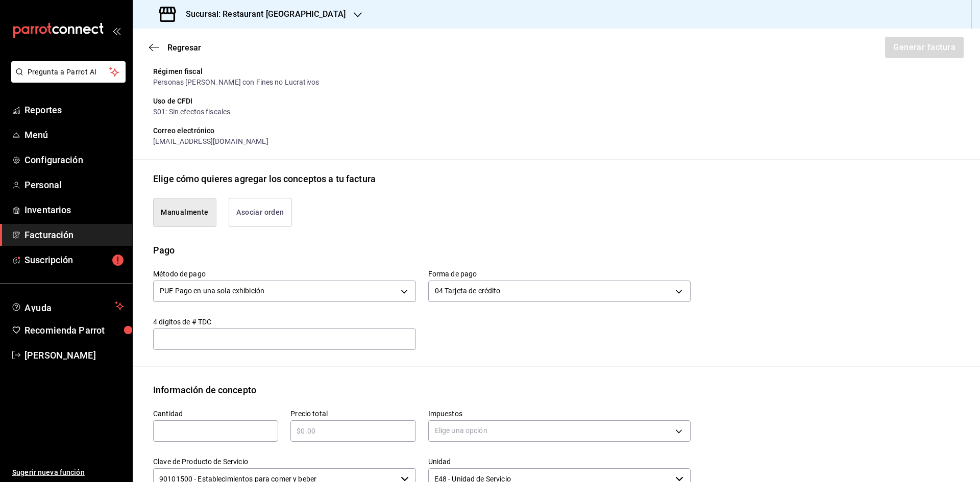 The height and width of the screenshot is (482, 980). What do you see at coordinates (422, 71) in the screenshot?
I see `div: Régimen fiscal` at bounding box center [422, 71].